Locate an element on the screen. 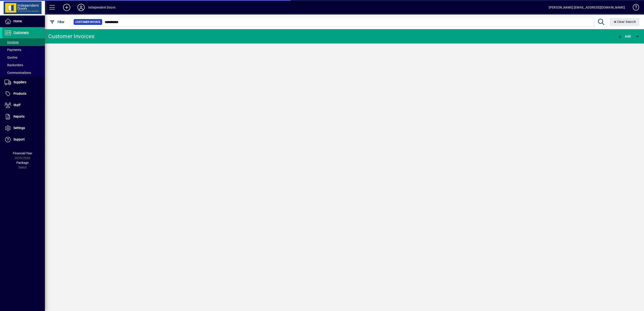 The image size is (644, 311). a: Knowledge Base is located at coordinates (634, 8).